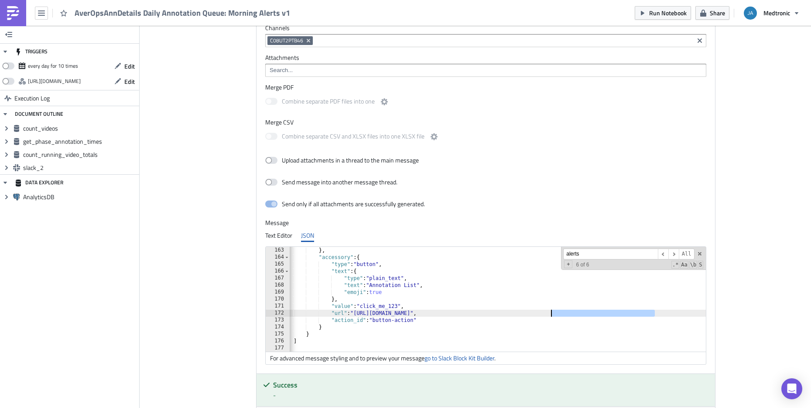 The image size is (811, 408). Describe the element at coordinates (486, 122) in the screenshot. I see `label: Merge CSV` at that location.